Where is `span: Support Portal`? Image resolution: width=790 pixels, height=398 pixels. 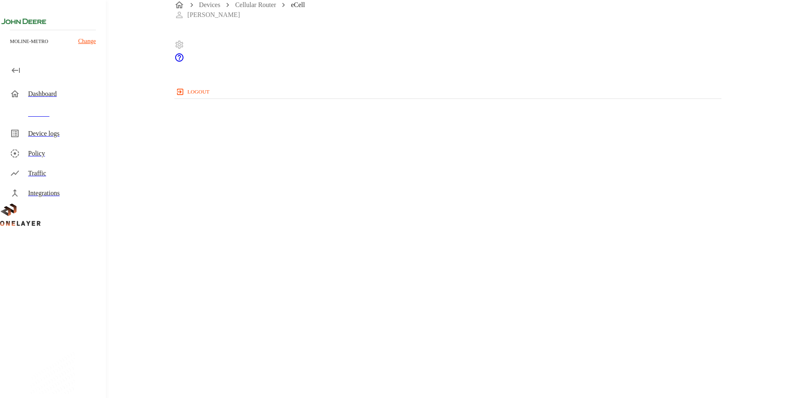 span: Support Portal is located at coordinates (179, 60).